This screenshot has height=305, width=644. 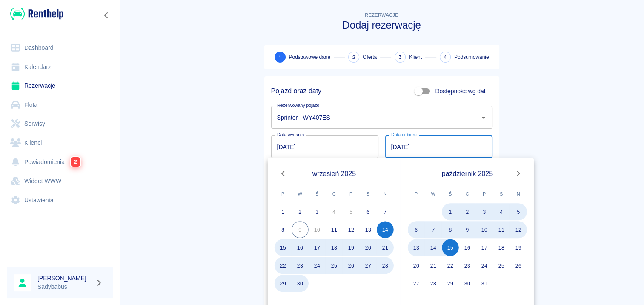 What do you see at coordinates (60, 85) in the screenshot?
I see `a: Rezerwacje` at bounding box center [60, 85].